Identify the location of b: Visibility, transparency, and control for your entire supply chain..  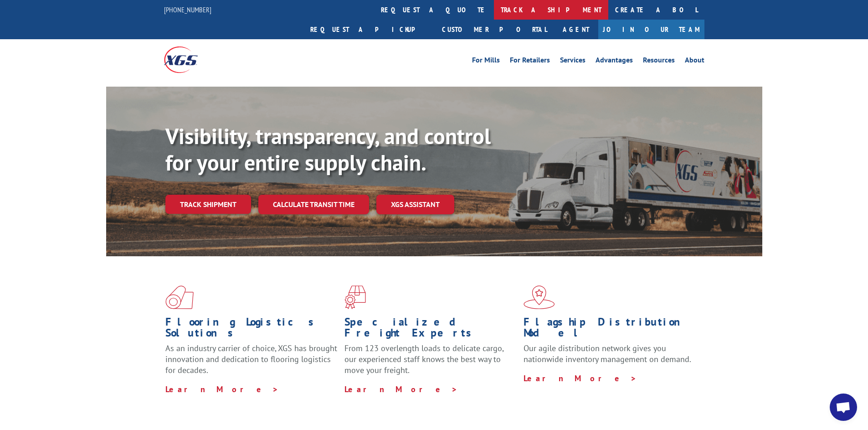
(328, 149).